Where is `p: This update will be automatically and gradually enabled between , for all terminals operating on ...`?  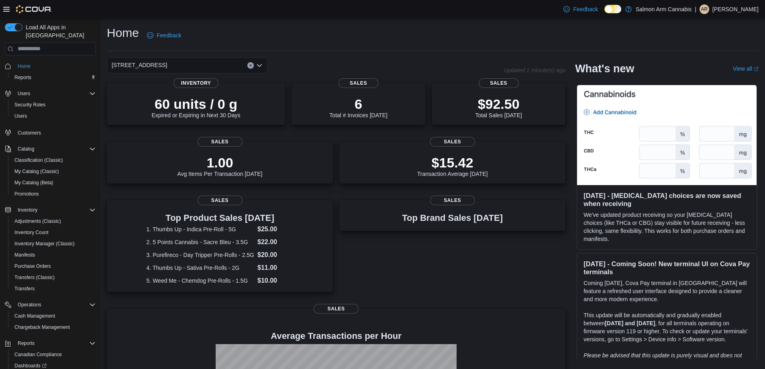
p: This update will be automatically and gradually enabled between , for all terminals operating on ... is located at coordinates (667, 327).